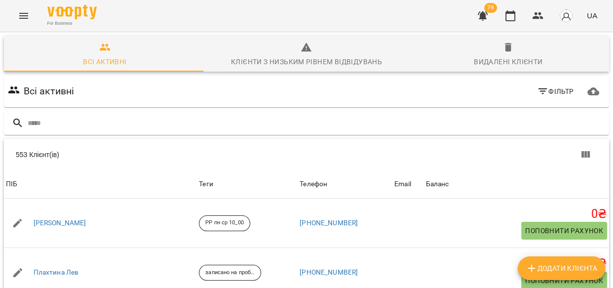  I want to click on div: Всі активні, so click(105, 62).